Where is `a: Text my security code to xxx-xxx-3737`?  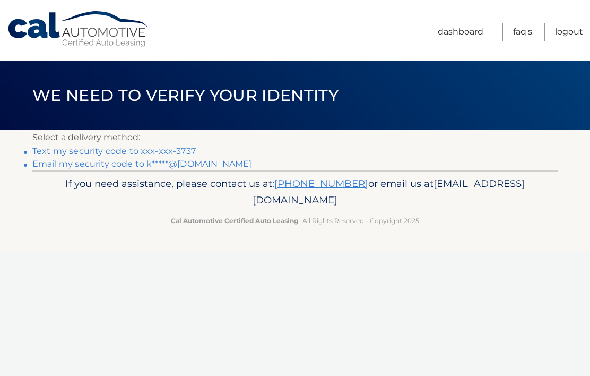
a: Text my security code to xxx-xxx-3737 is located at coordinates (114, 151).